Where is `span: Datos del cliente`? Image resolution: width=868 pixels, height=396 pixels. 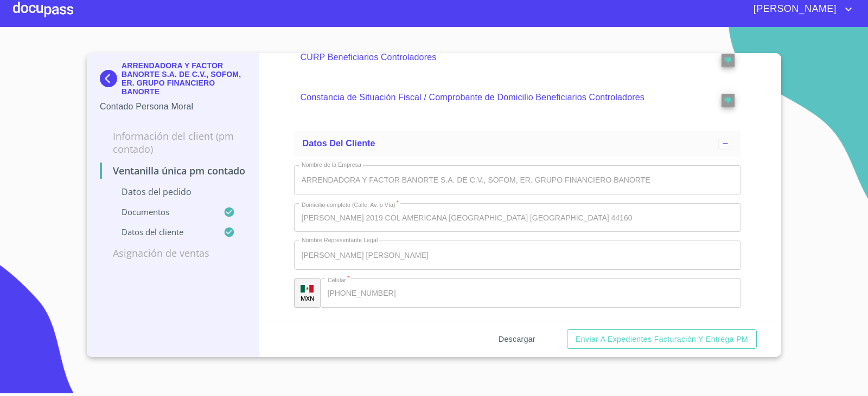 span: Datos del cliente is located at coordinates (339, 143).